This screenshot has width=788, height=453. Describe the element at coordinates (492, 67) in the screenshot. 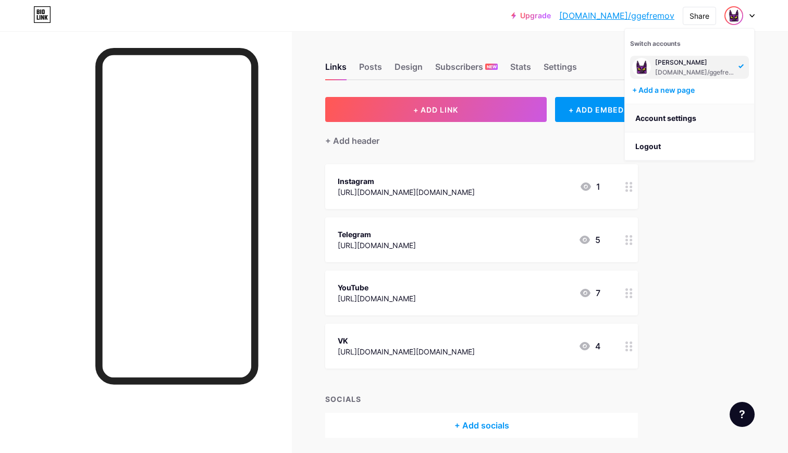

I see `span: NEW` at that location.